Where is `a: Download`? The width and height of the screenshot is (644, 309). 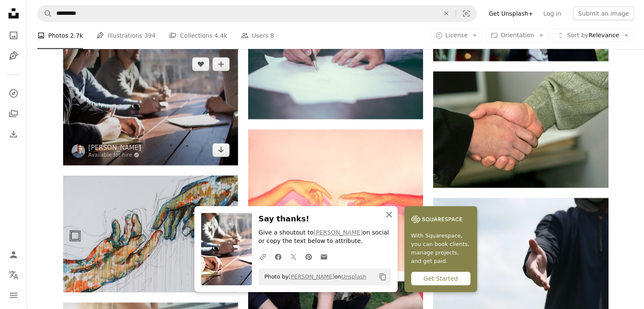
a: Download is located at coordinates (221, 150).